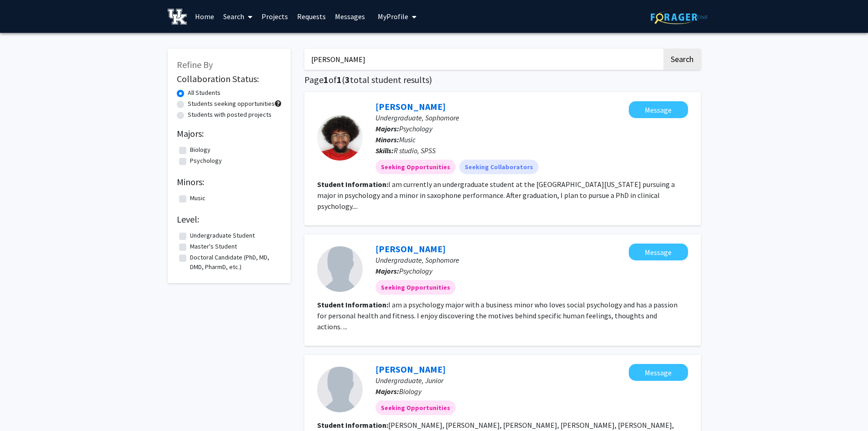 This screenshot has height=431, width=868. Describe the element at coordinates (275, 16) in the screenshot. I see `a: Projects` at that location.